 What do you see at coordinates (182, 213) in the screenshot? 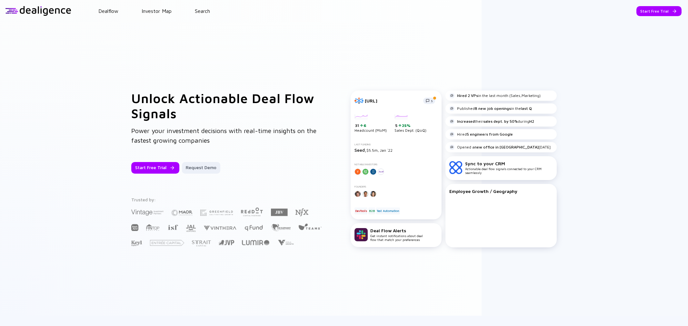
I see `img: Maor Investments` at bounding box center [182, 213].